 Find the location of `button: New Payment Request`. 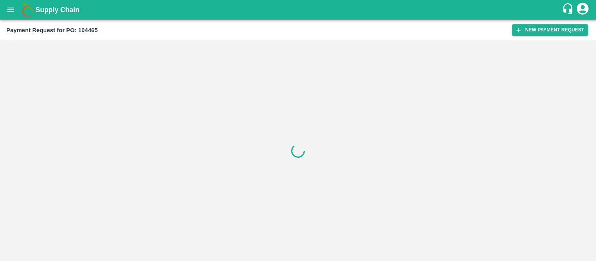

button: New Payment Request is located at coordinates (550, 30).